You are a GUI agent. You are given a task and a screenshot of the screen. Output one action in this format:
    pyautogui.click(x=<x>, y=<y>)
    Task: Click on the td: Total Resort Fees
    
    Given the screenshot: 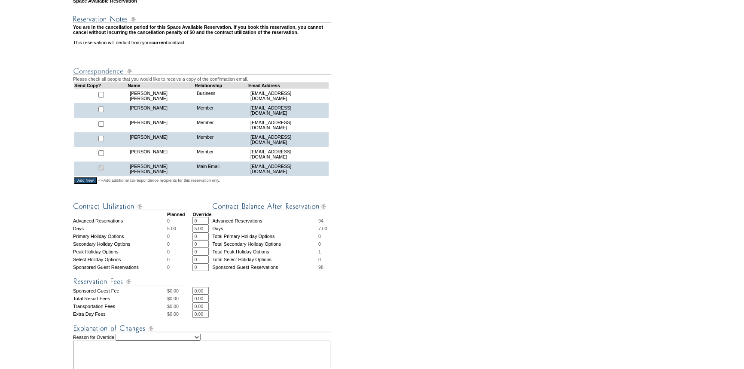 What is the action you would take?
    pyautogui.click(x=120, y=298)
    